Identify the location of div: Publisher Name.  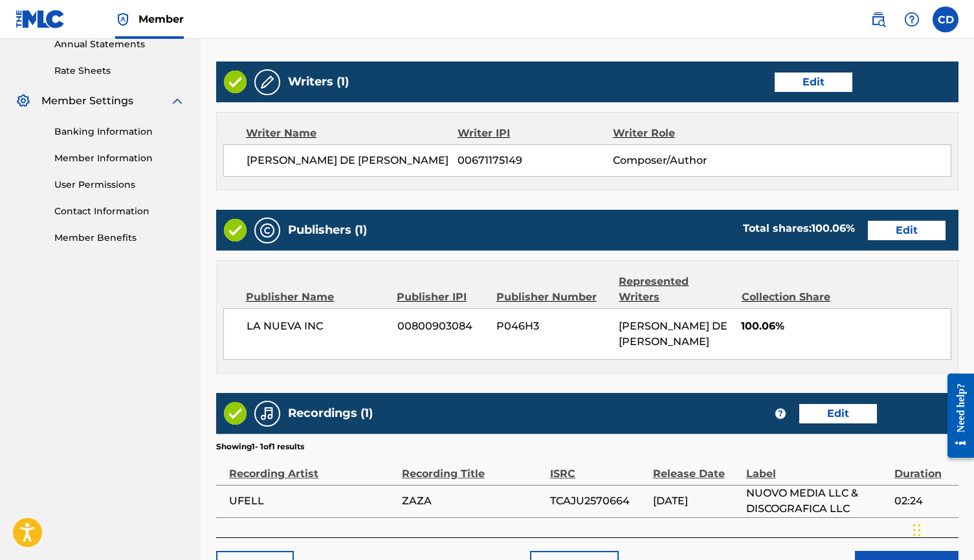
(316, 297).